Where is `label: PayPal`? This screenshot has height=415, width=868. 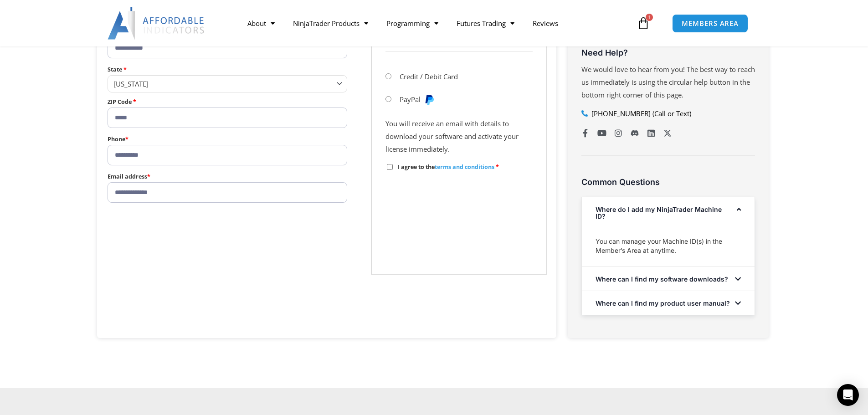 label: PayPal is located at coordinates (418, 99).